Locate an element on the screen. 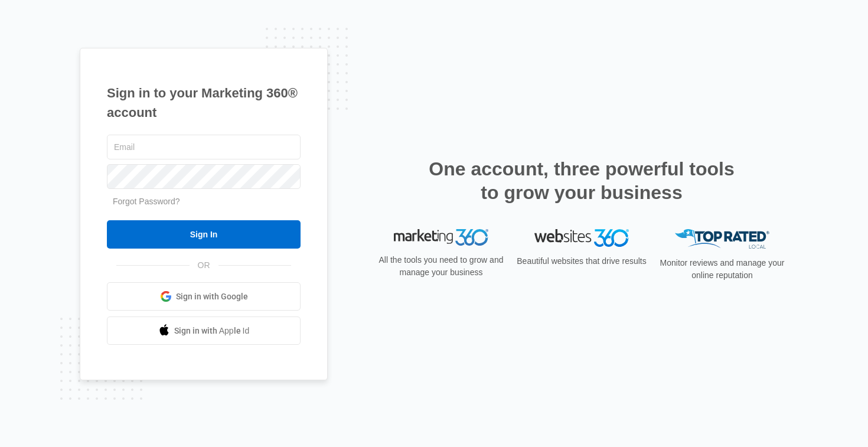  a: Sign in with Apple Id is located at coordinates (204, 331).